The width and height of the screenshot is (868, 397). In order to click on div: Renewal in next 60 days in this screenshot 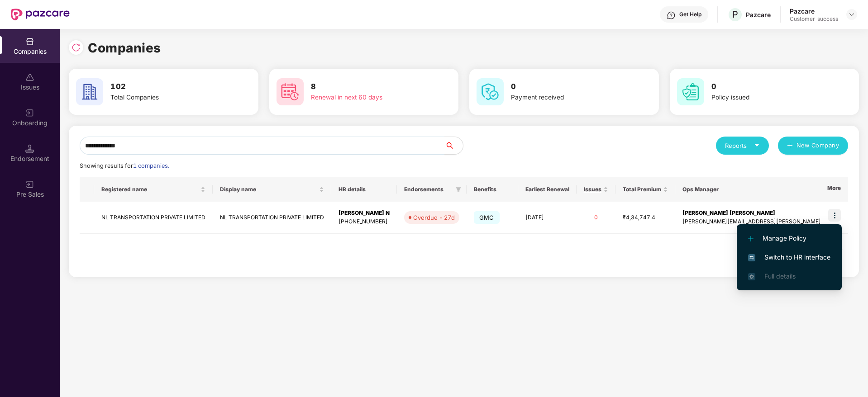, I will do `click(368, 98)`.